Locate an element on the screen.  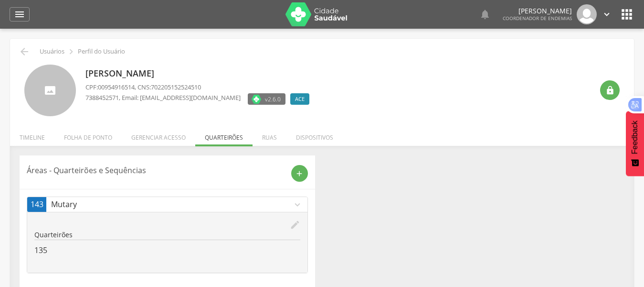
label: Versão do aplicativo is located at coordinates (266, 99).